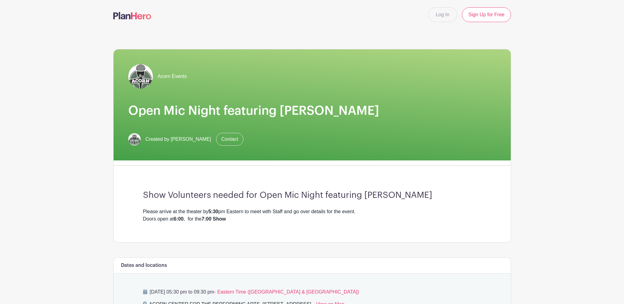 Image resolution: width=624 pixels, height=304 pixels. Describe the element at coordinates (132, 16) in the screenshot. I see `img: logo-507f7623f17ff9eddc593b1ce0a138ce2505c220e1c5a4e2b4648c50719b7d32.svg` at that location.